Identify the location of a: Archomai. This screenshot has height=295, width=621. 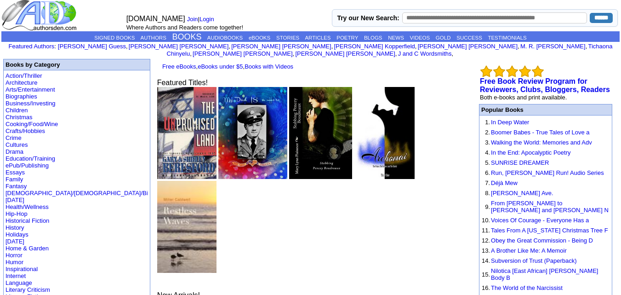
(385, 176).